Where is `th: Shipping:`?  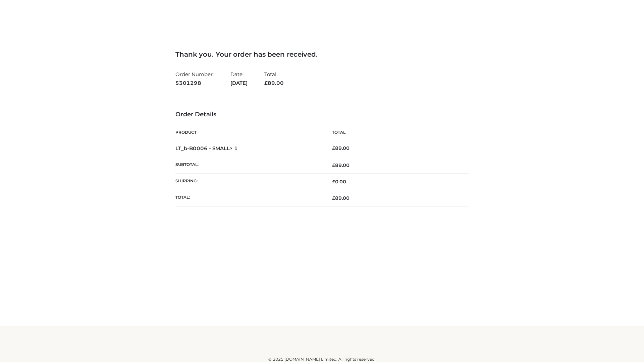 th: Shipping: is located at coordinates (249, 182).